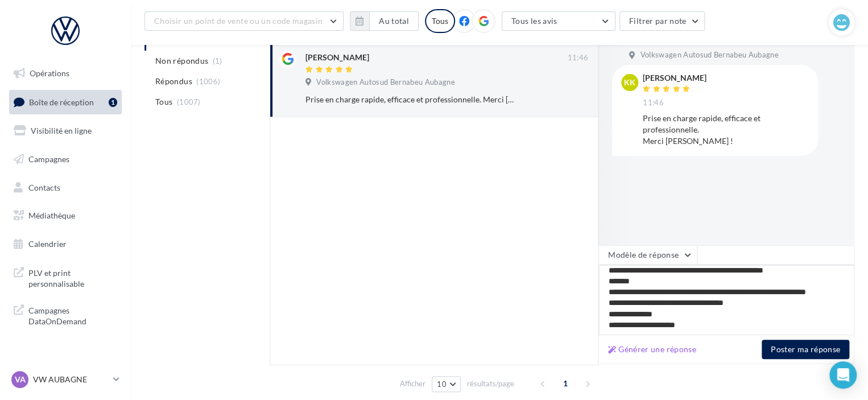  What do you see at coordinates (50, 73) in the screenshot?
I see `span: Opérations` at bounding box center [50, 73].